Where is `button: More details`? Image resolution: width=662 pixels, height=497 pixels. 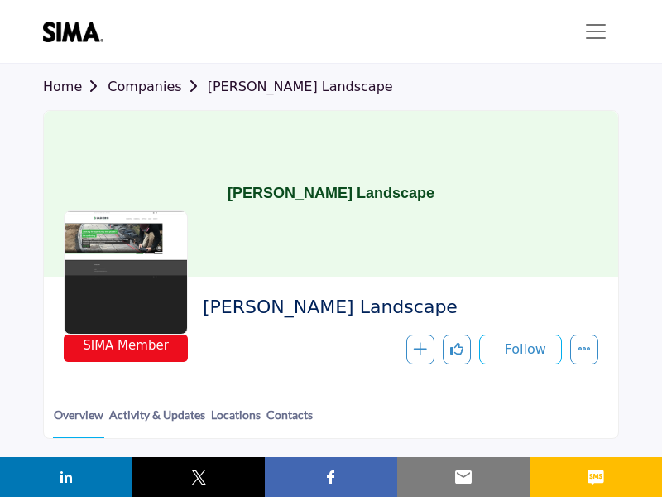
button: More details is located at coordinates (584, 349).